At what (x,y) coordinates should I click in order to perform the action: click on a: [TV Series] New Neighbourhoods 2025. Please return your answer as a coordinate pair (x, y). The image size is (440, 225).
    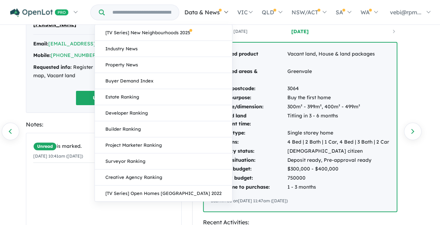
    Looking at the image, I should click on (163, 33).